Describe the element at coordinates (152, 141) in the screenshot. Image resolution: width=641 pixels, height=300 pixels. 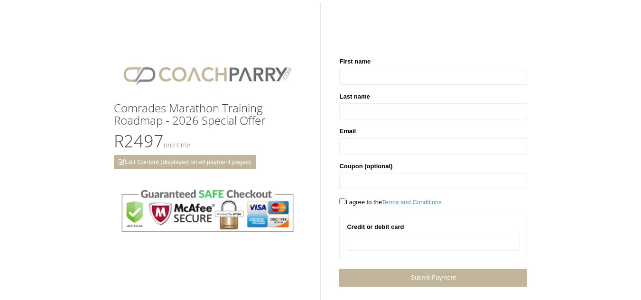
I see `span: R2497` at that location.